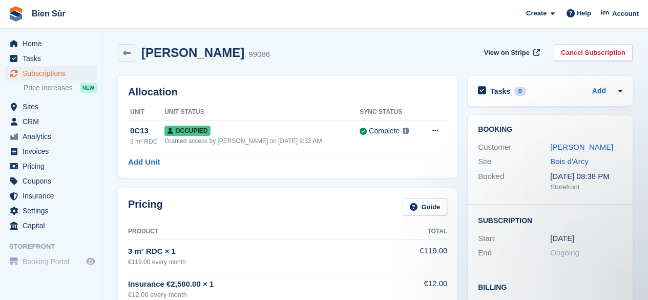  What do you see at coordinates (53, 121) in the screenshot?
I see `span: CRM` at bounding box center [53, 121].